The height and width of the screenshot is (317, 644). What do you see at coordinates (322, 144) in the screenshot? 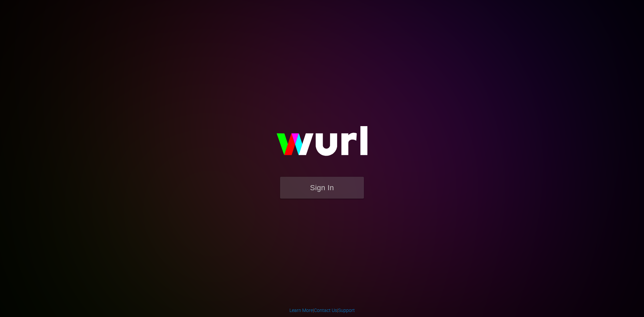
I see `img: wurl-logo-on-black-223613ac3d8ba8fe6dc639794a292ebdb59501304c7dfd60c99c58986ef67473.svg` at bounding box center [322, 144].